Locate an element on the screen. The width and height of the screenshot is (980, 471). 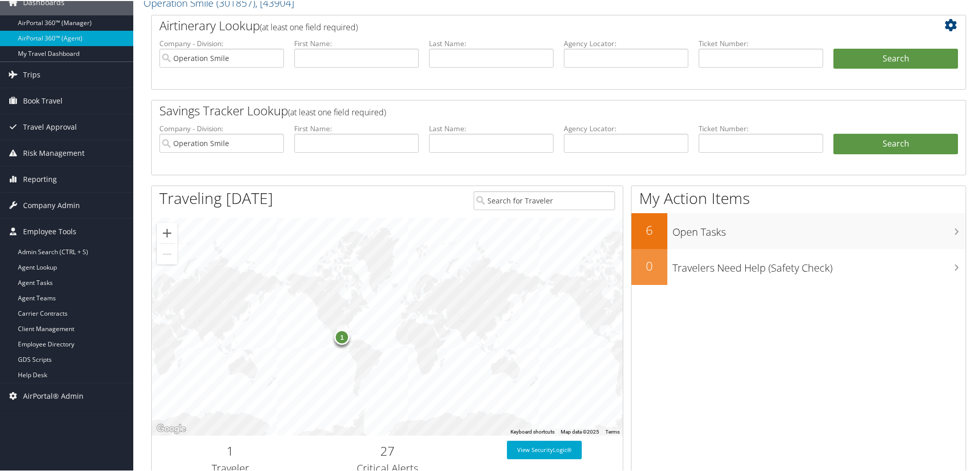
a: 6Open Tasks is located at coordinates (798, 230).